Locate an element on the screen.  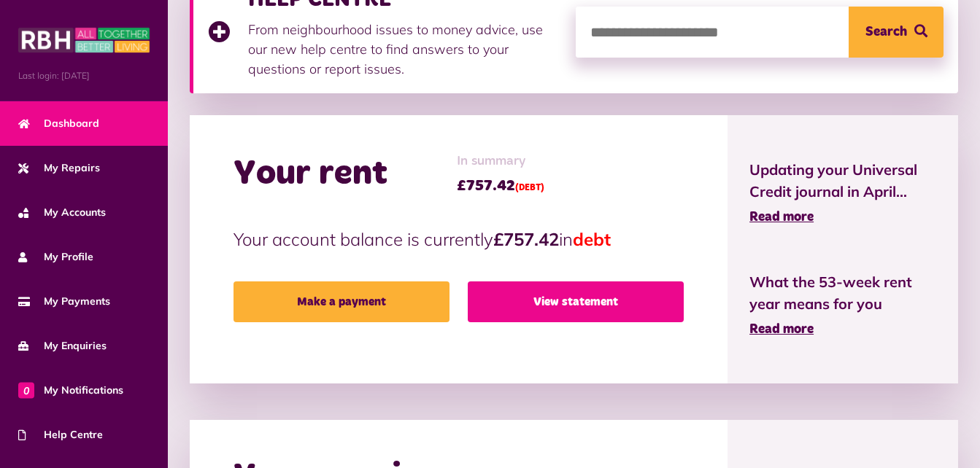
p: Your account balance is currently in is located at coordinates (458, 239).